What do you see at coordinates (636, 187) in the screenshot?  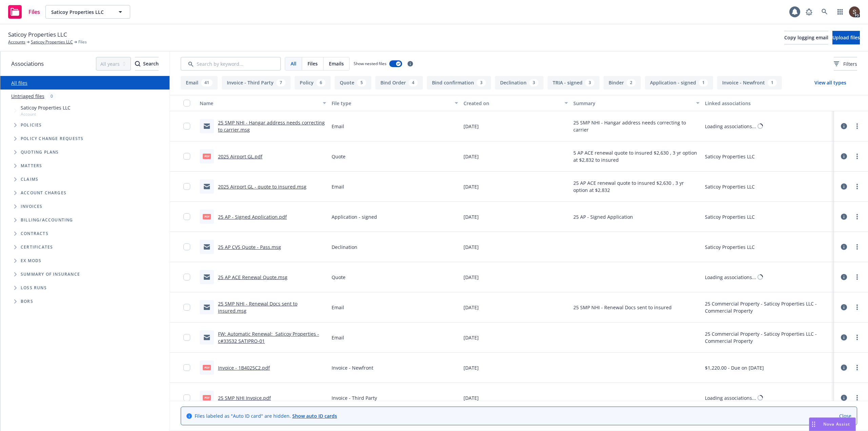 I see `span: 25 AP ACE renewal quote to insured $2,630 , 3 yr option at $2,832` at bounding box center [636, 187].